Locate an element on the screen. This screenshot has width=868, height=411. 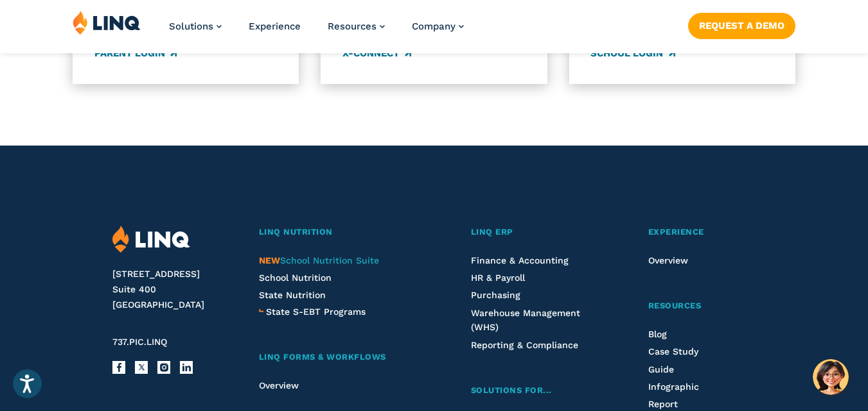
span: Finance & Accounting is located at coordinates (520, 260).